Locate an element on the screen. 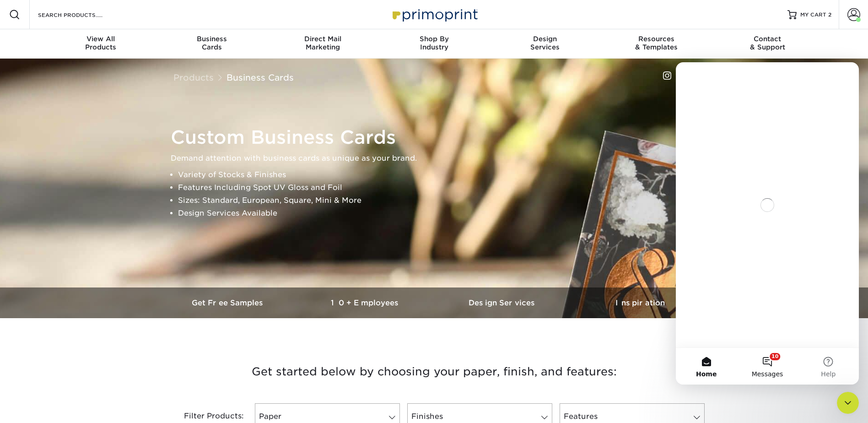  span: Design is located at coordinates (545, 39).